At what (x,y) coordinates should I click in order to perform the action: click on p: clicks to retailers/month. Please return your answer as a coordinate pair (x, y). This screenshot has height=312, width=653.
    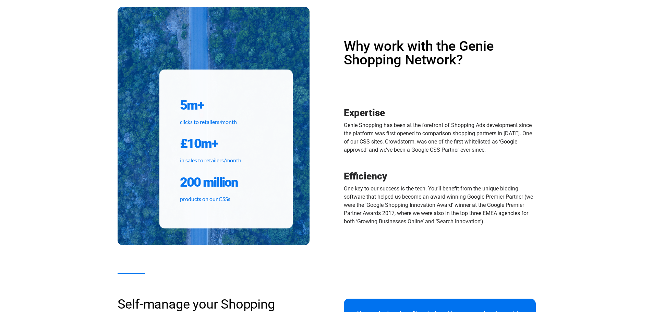
    Looking at the image, I should click on (226, 122).